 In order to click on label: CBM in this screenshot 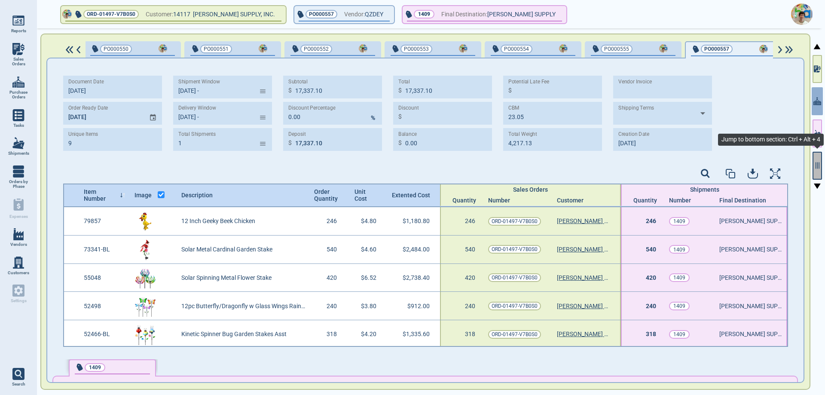, I will do `click(514, 108)`.